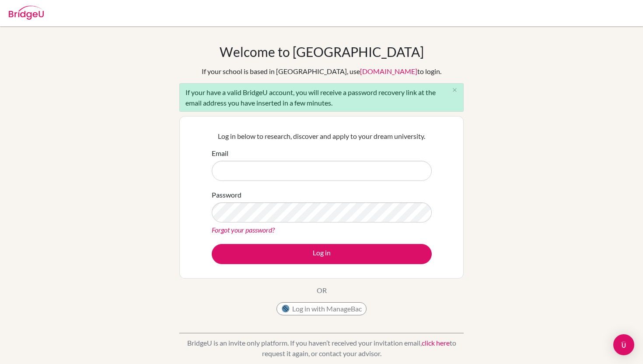  I want to click on div: If your have a valid BridgeU account, you will receive a password recovery link at the email addr..., so click(322, 97).